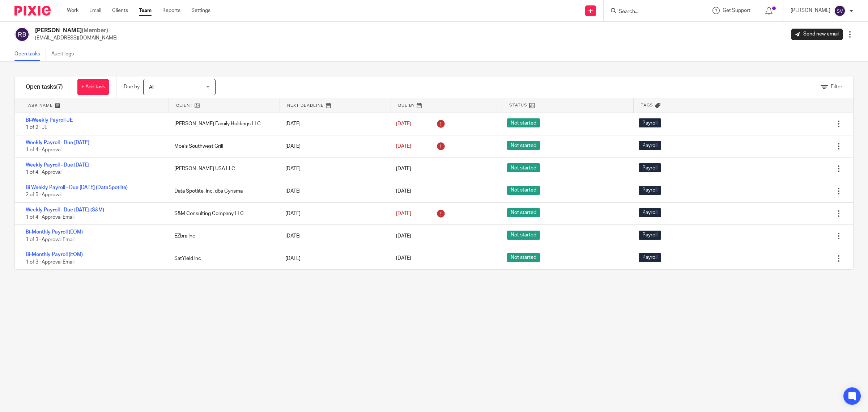  I want to click on img: Pixie, so click(32, 10).